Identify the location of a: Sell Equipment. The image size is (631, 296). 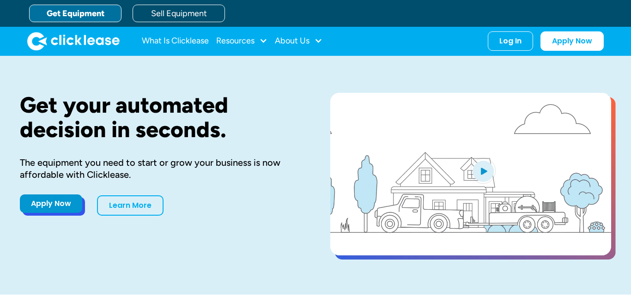
(179, 13).